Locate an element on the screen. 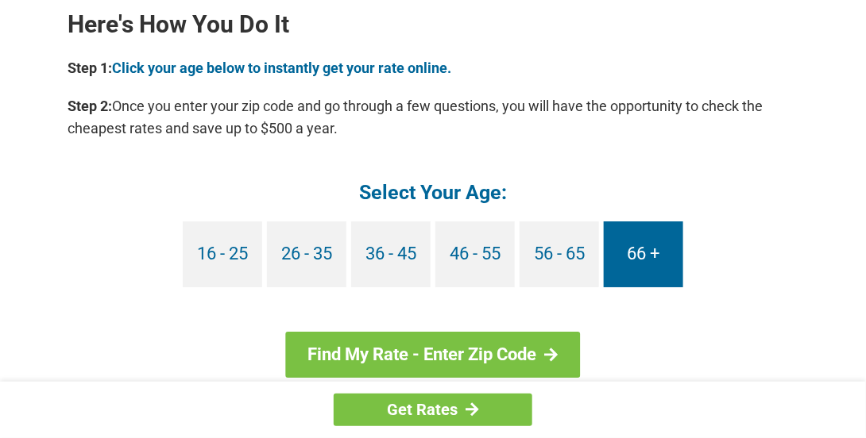 The image size is (866, 438). a: 66 + is located at coordinates (643, 254).